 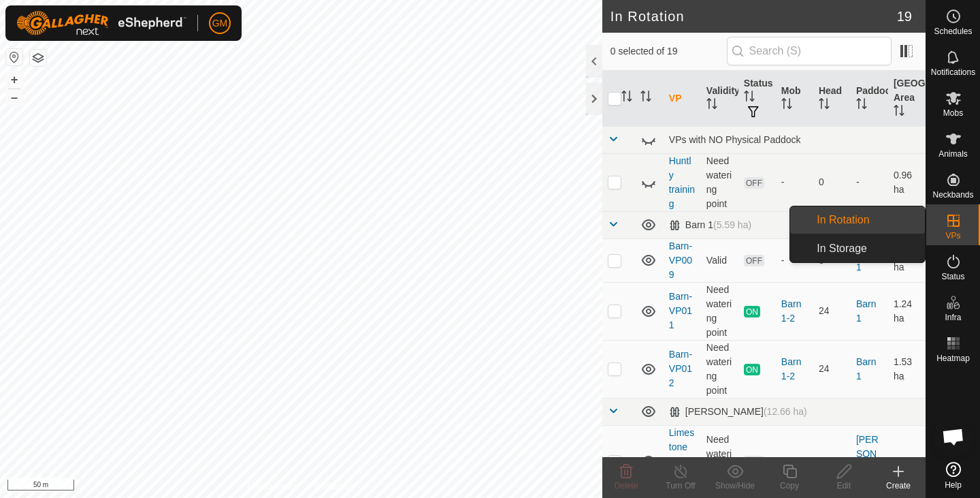 What do you see at coordinates (953, 277) in the screenshot?
I see `span: Status` at bounding box center [953, 277].